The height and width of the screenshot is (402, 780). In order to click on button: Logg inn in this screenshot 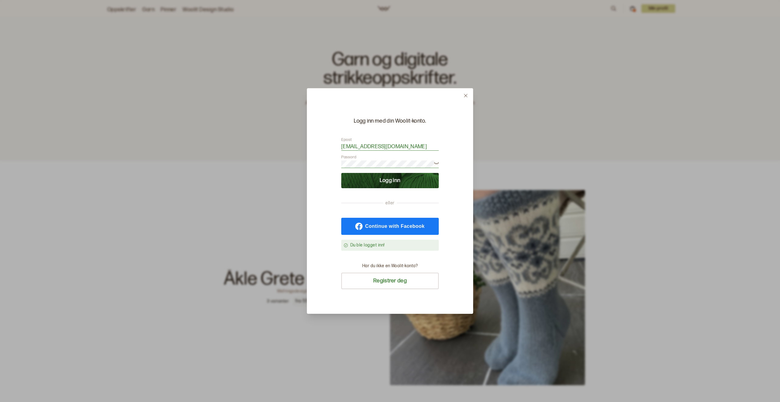, I will do `click(390, 180)`.